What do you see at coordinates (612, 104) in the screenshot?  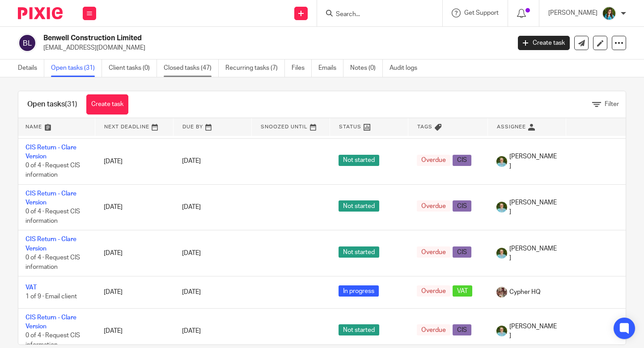 I see `span: Filter` at bounding box center [612, 104].